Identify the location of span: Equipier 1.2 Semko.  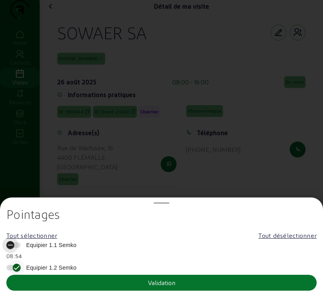
(49, 268).